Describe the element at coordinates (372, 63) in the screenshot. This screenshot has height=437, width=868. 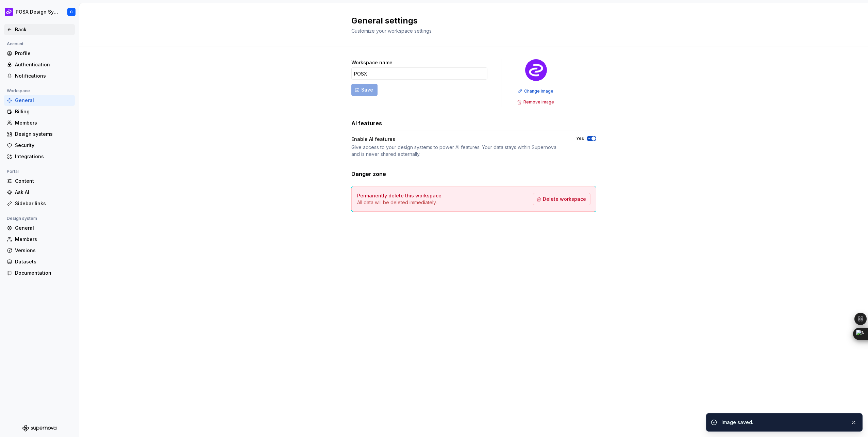
I see `label: Workspace name` at that location.